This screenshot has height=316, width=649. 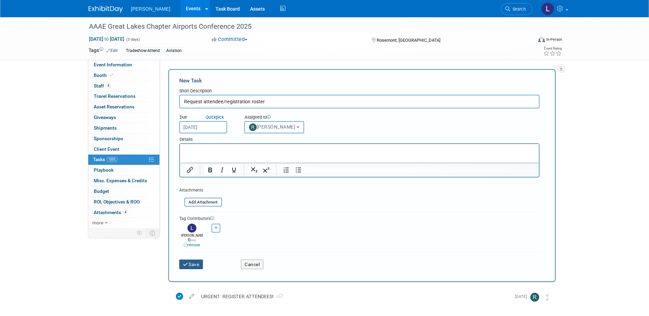 What do you see at coordinates (192, 297) in the screenshot?
I see `a: edit` at bounding box center [192, 297].